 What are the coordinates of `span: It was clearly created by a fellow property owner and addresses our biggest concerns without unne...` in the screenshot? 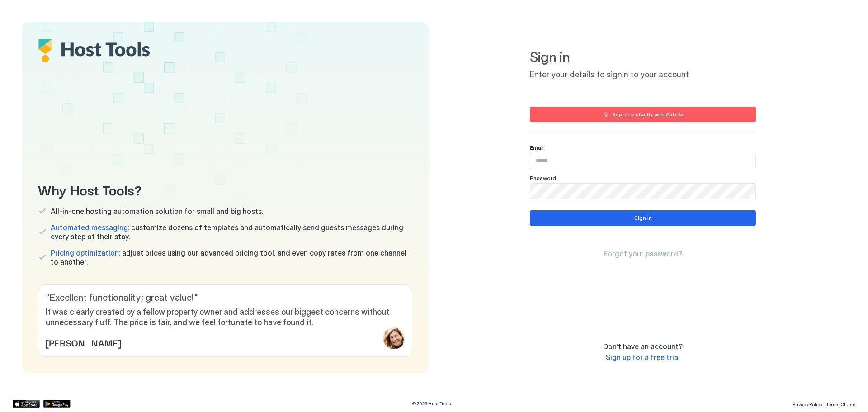 It's located at (225, 317).